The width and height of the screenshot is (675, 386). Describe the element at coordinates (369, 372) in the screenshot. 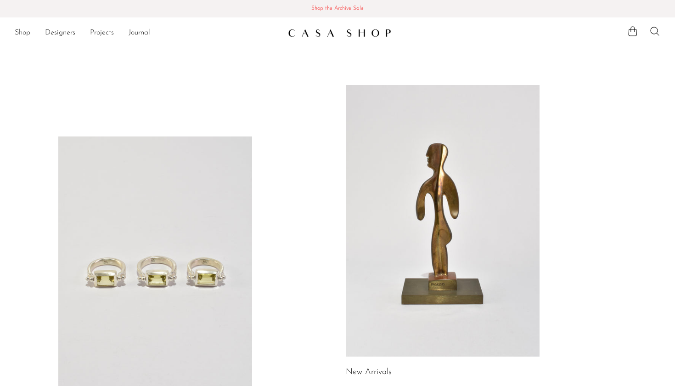

I see `a: New Arrivals` at that location.